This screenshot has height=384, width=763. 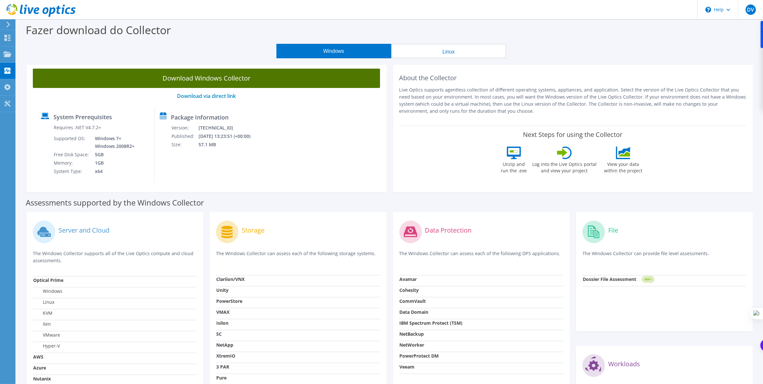 What do you see at coordinates (185, 145) in the screenshot?
I see `td: Size:` at bounding box center [185, 145].